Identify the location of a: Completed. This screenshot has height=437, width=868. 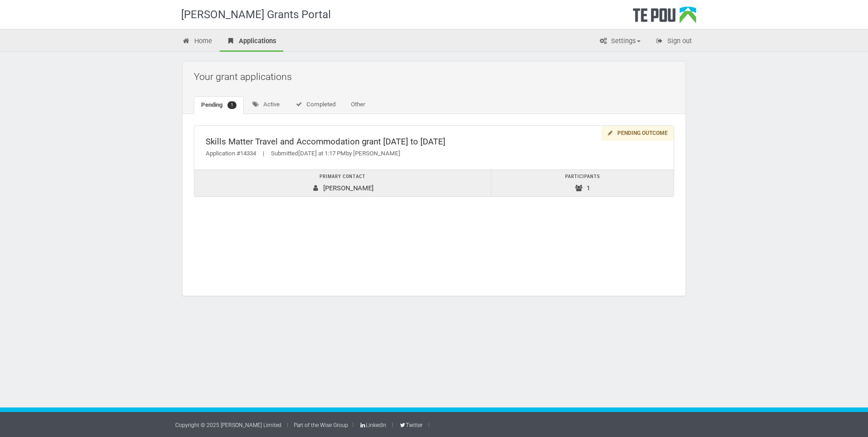
(315, 105).